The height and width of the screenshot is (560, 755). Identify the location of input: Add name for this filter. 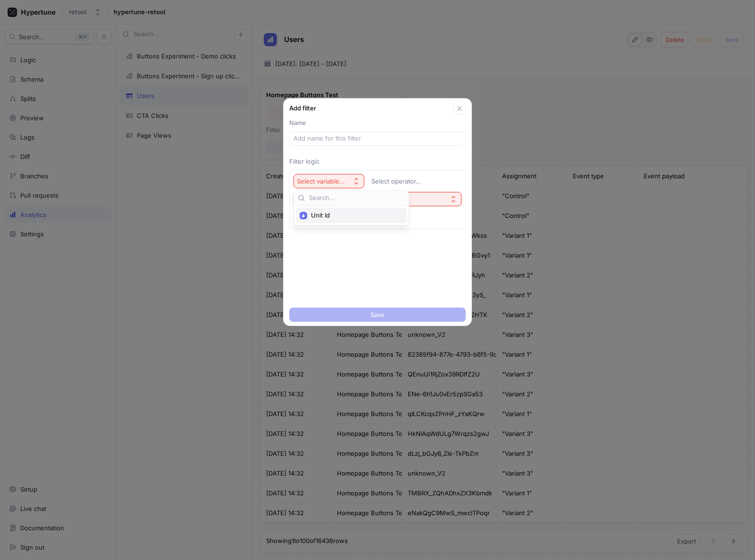
(378, 138).